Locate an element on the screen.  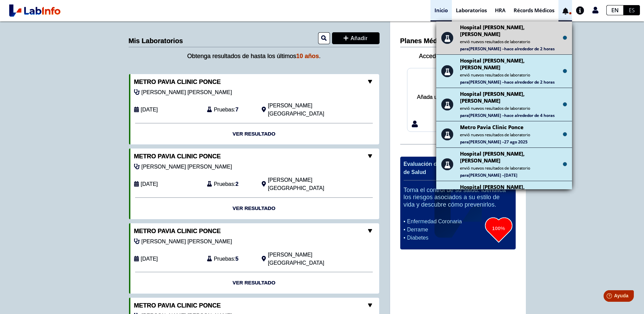
li: Enfermedad Coronaria is located at coordinates (445, 221).